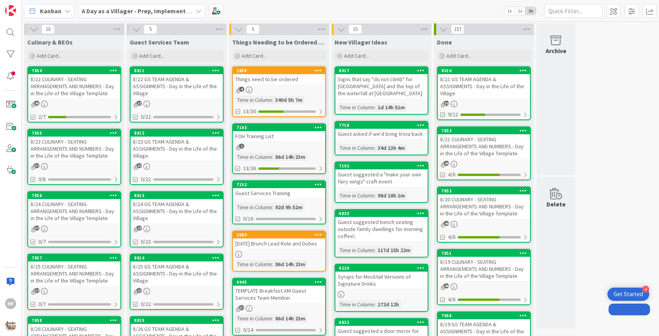 This screenshot has width=659, height=336. Describe the element at coordinates (241, 89) in the screenshot. I see `span: 4` at that location.